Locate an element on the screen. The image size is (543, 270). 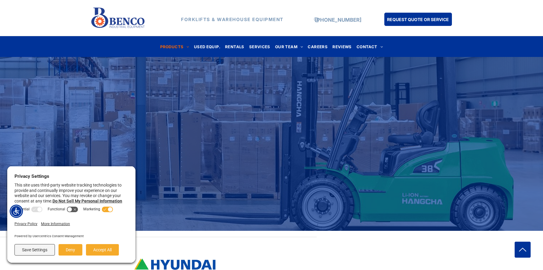
a: PRODUCTS is located at coordinates (175, 46).